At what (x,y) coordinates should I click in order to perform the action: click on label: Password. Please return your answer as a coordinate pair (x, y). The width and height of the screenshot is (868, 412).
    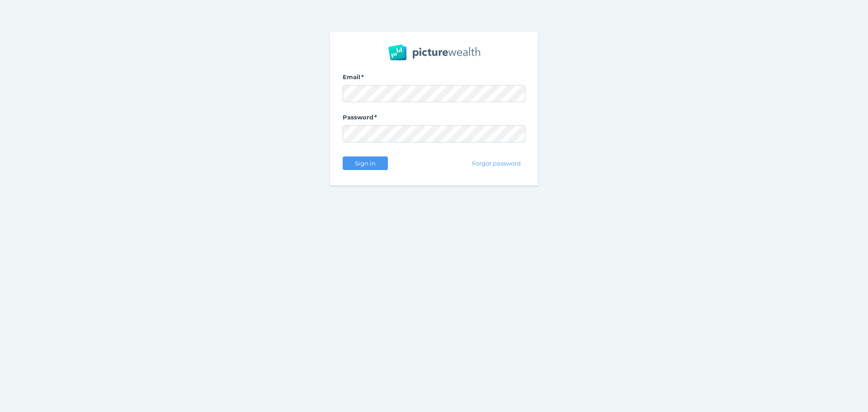
    Looking at the image, I should click on (434, 119).